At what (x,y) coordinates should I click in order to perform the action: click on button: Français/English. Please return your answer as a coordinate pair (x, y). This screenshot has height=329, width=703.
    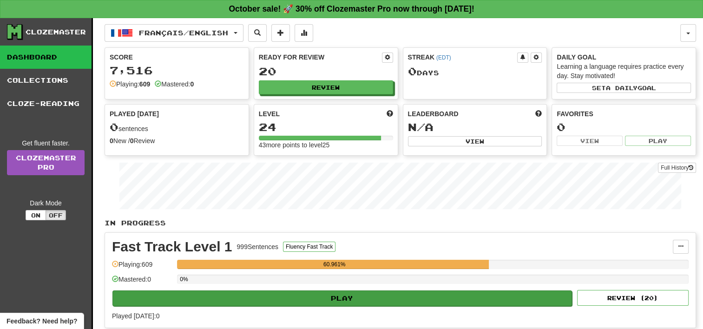
    Looking at the image, I should click on (174, 33).